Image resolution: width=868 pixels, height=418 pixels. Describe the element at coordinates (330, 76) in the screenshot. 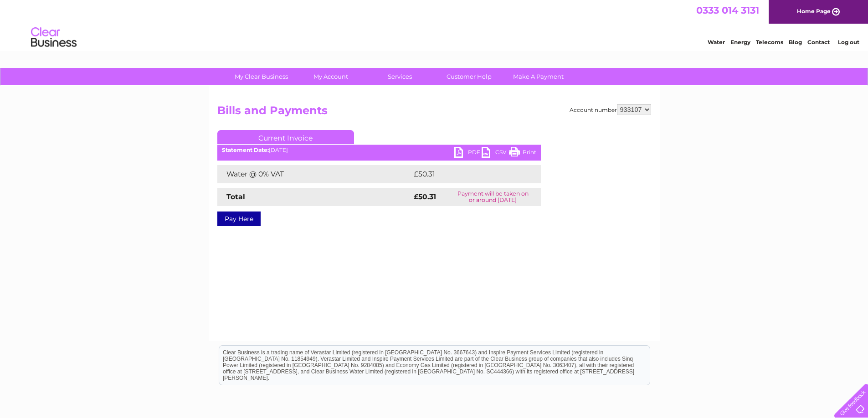

I see `a: My Account` at that location.